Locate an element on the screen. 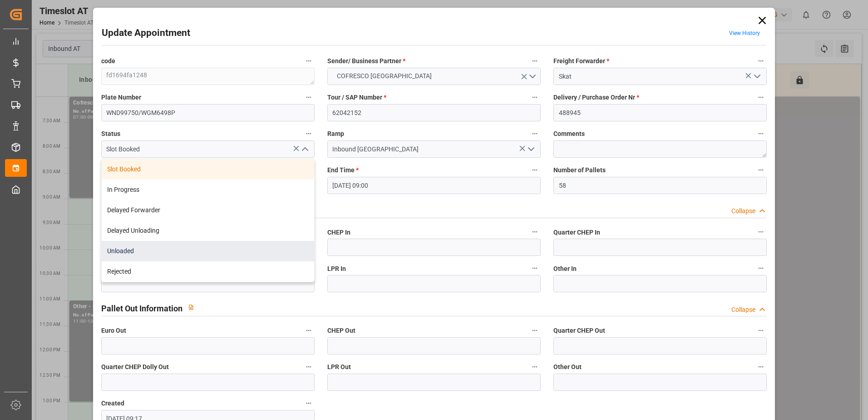  button: Quarter CHEP In is located at coordinates (761, 232).